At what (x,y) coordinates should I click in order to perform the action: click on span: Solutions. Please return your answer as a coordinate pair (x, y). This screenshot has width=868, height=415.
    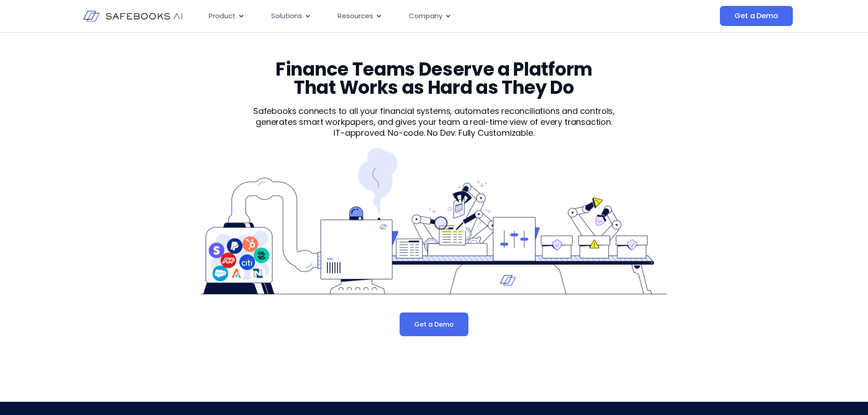
    Looking at the image, I should click on (286, 16).